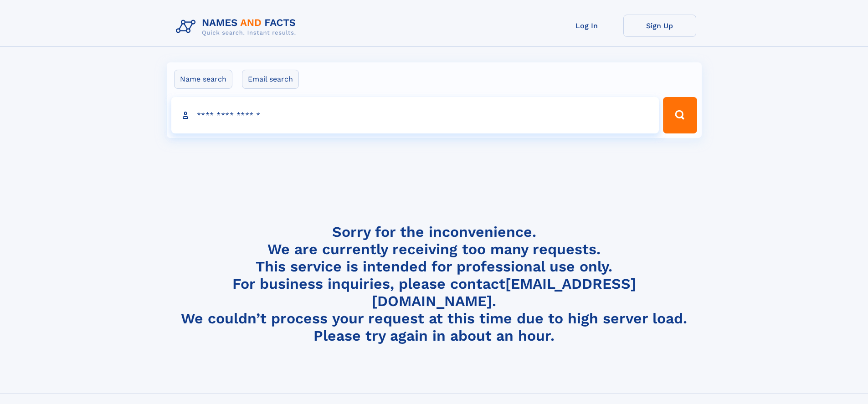  Describe the element at coordinates (270, 79) in the screenshot. I see `label: Email search` at that location.